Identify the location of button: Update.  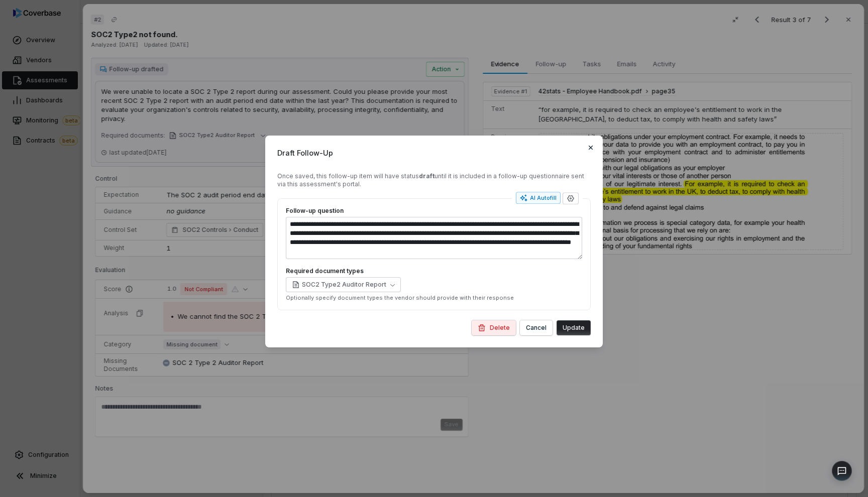
(574, 328).